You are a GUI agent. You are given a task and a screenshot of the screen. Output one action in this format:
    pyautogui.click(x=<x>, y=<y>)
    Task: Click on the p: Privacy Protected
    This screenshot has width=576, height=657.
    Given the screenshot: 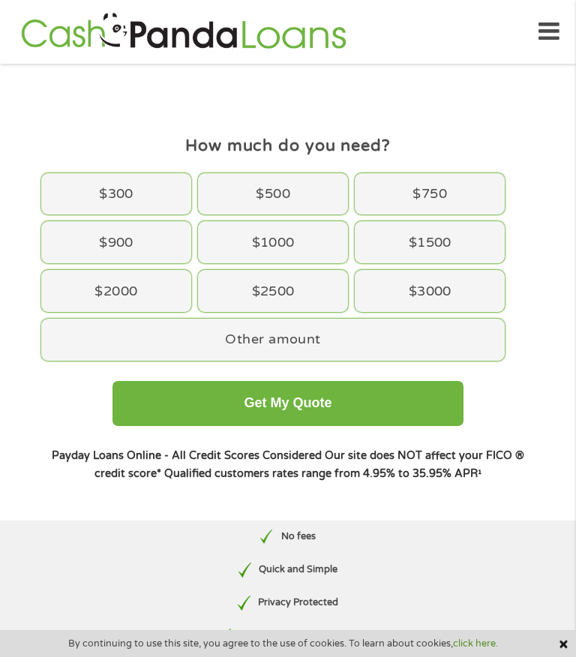 What is the action you would take?
    pyautogui.click(x=298, y=602)
    